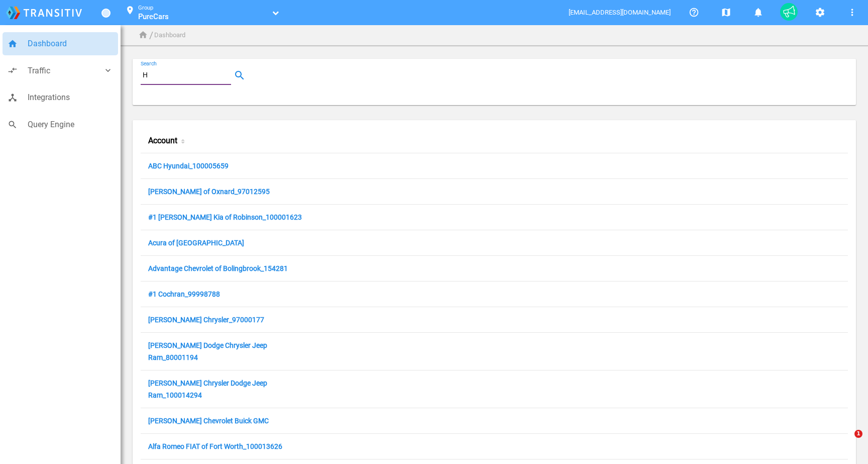 The width and height of the screenshot is (868, 464). I want to click on i: device_hub, so click(13, 98).